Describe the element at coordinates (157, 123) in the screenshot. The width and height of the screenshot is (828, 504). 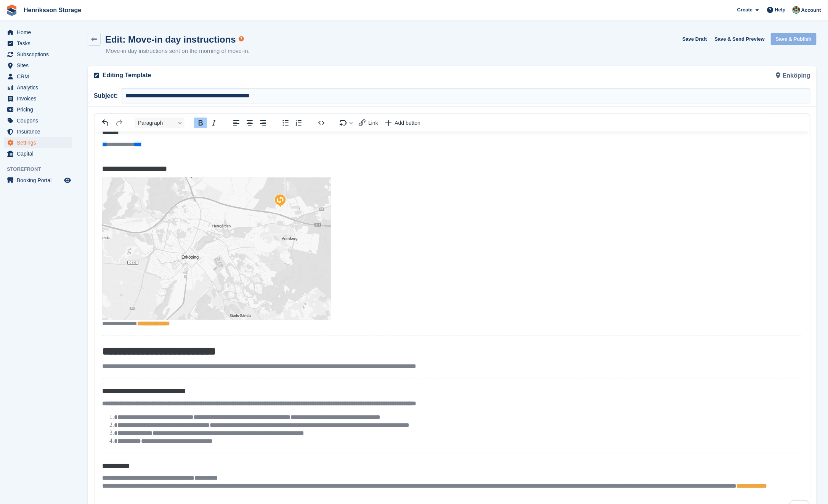
I see `span: Paragraph` at that location.